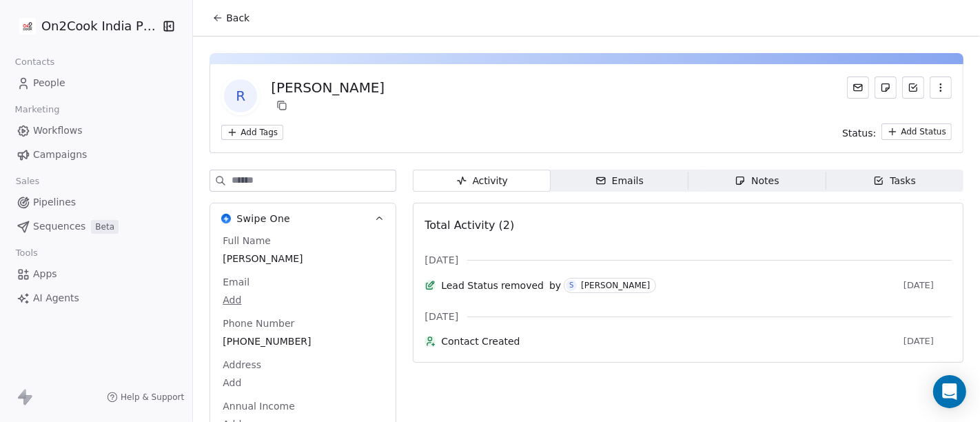 The image size is (980, 422). What do you see at coordinates (669, 341) in the screenshot?
I see `span: Contact Created` at bounding box center [669, 341].